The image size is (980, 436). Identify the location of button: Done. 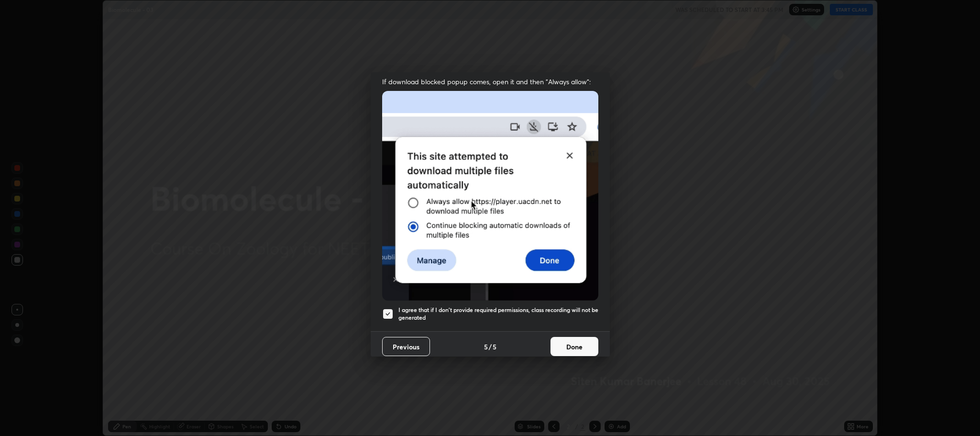
(574, 347).